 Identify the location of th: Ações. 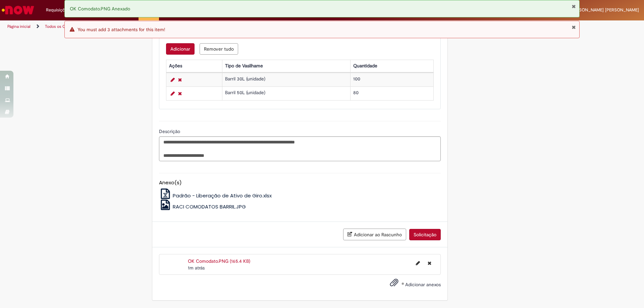
(193, 65).